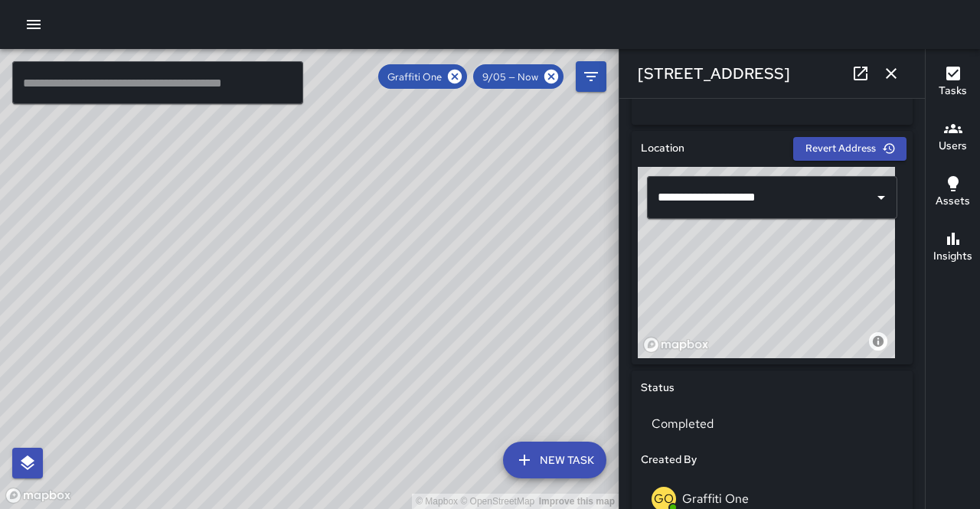 This screenshot has width=980, height=509. What do you see at coordinates (658, 388) in the screenshot?
I see `h6: Status` at bounding box center [658, 388].